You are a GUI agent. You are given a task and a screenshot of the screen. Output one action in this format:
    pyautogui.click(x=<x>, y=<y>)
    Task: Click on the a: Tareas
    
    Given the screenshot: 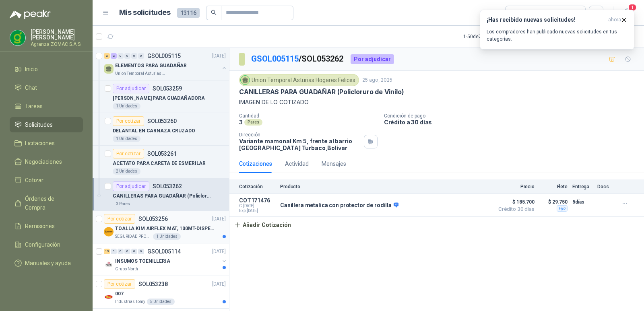 What is the action you would take?
    pyautogui.click(x=46, y=106)
    